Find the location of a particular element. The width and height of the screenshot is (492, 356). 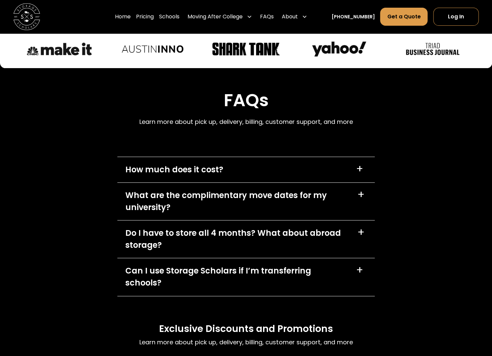

h2: FAQs is located at coordinates (246, 100).